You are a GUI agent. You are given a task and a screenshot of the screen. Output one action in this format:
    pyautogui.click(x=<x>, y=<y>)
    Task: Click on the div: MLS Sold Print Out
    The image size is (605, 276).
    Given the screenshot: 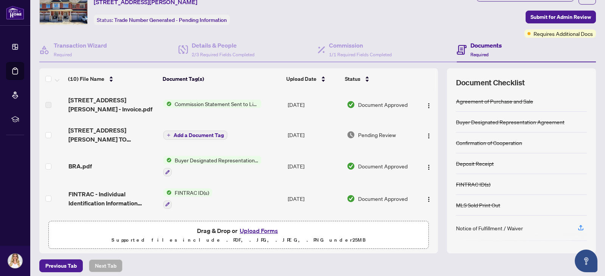 What is the action you would take?
    pyautogui.click(x=478, y=205)
    